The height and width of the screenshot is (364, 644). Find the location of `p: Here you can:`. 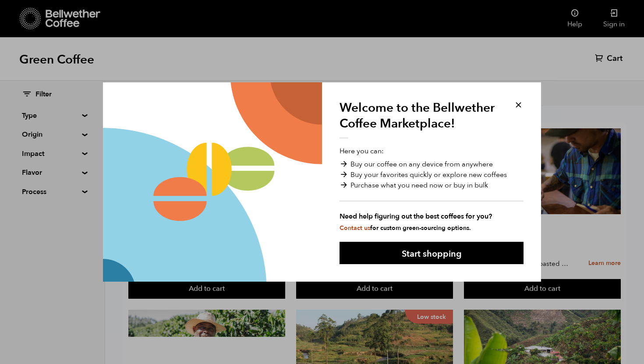

p: Here you can: is located at coordinates (432, 189).